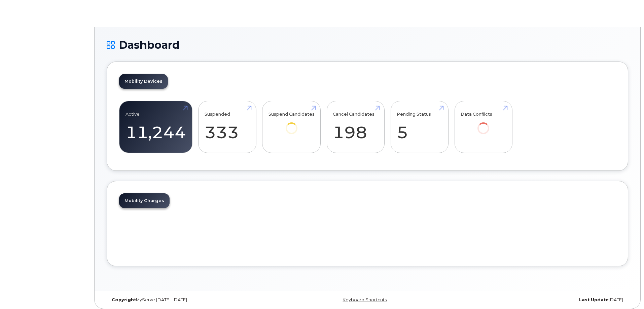 The image size is (644, 309). Describe the element at coordinates (143, 82) in the screenshot. I see `a: Mobility Devices` at that location.